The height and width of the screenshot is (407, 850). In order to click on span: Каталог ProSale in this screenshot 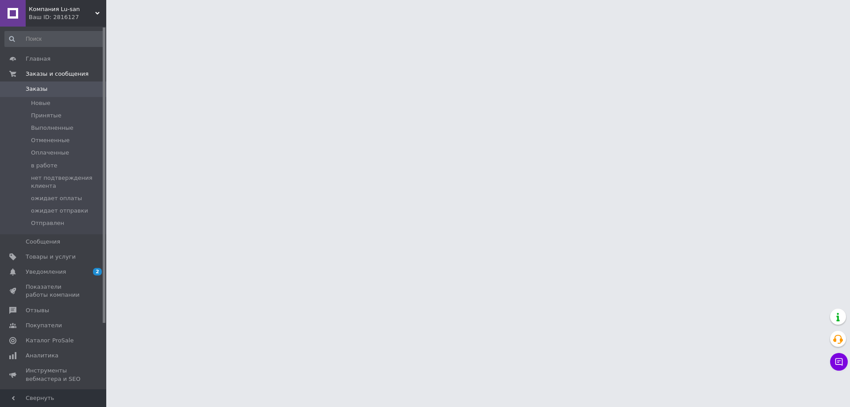, I will do `click(50, 340)`.